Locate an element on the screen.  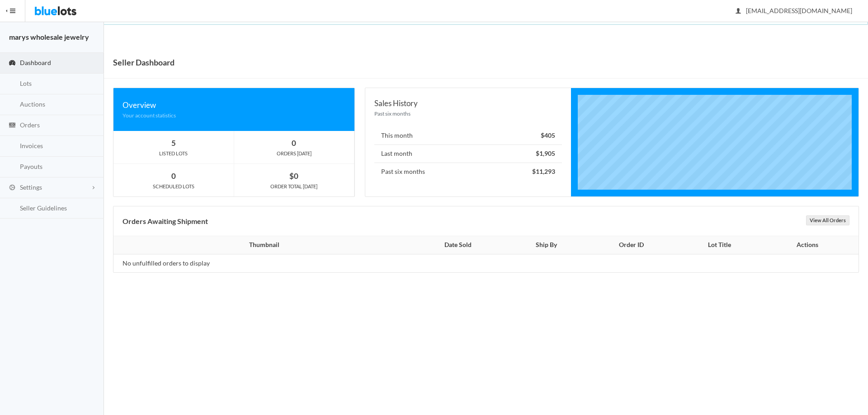
span: Invoices is located at coordinates (31, 145).